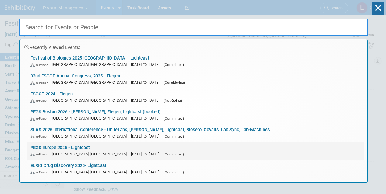  What do you see at coordinates (172, 101) in the screenshot?
I see `span: (Not Going)` at bounding box center [172, 101].